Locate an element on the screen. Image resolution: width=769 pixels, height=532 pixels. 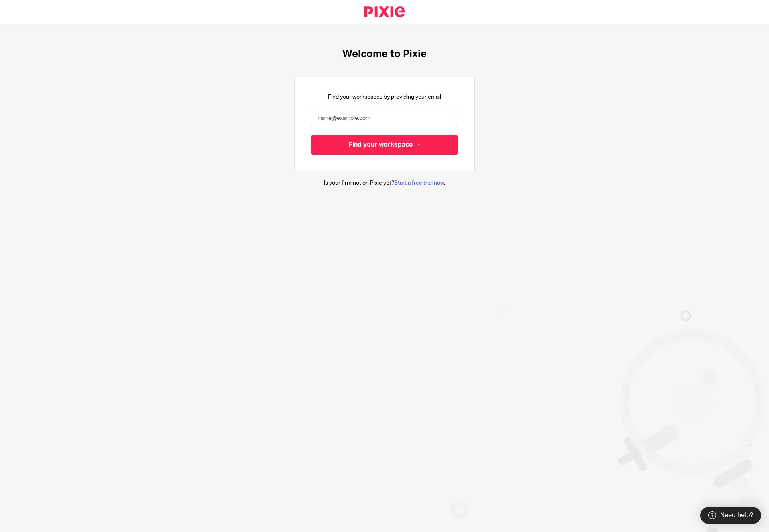
div: Need help? is located at coordinates (730, 514).